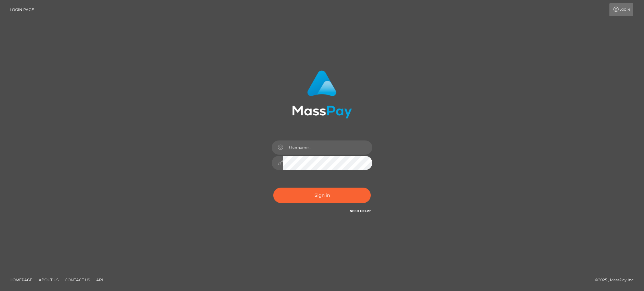  I want to click on div: © 2025 , MassPay Inc., so click(617, 280).